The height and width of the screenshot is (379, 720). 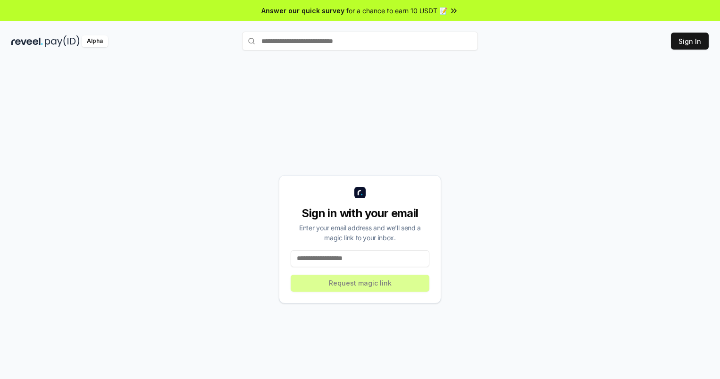 I want to click on div: Sign in with your email, so click(x=360, y=213).